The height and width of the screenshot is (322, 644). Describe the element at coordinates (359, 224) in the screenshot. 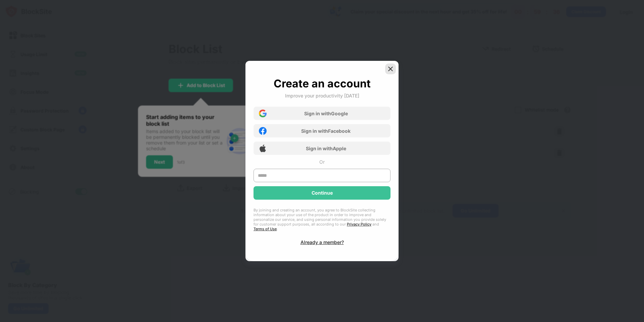

I see `a: Privacy Policy` at that location.